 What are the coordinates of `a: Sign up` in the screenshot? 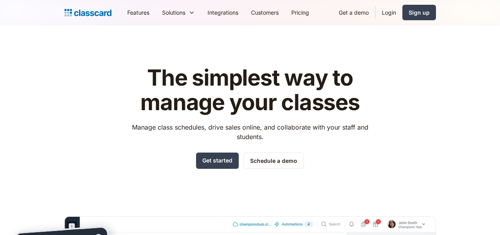 It's located at (419, 12).